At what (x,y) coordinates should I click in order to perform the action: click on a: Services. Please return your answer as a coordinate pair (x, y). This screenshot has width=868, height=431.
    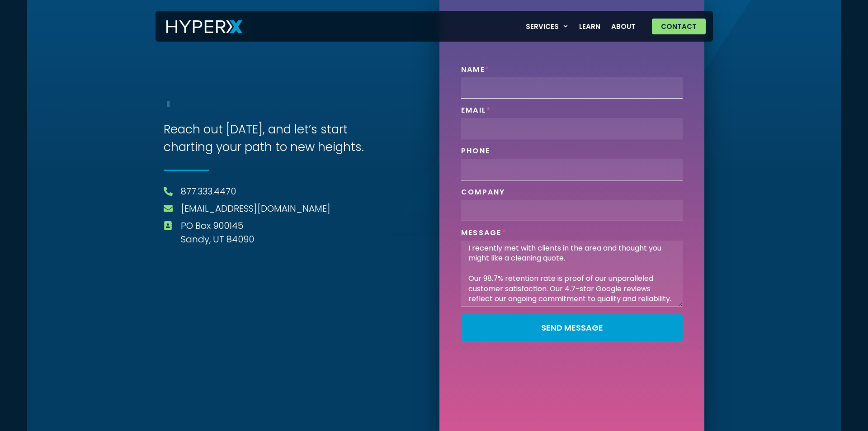
    Looking at the image, I should click on (547, 26).